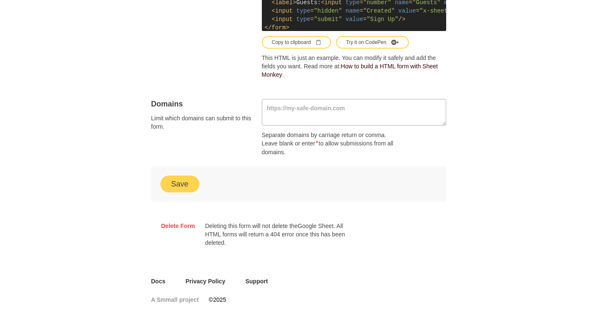 The image size is (597, 324). What do you see at coordinates (202, 104) in the screenshot?
I see `h4: Domains` at bounding box center [202, 104].